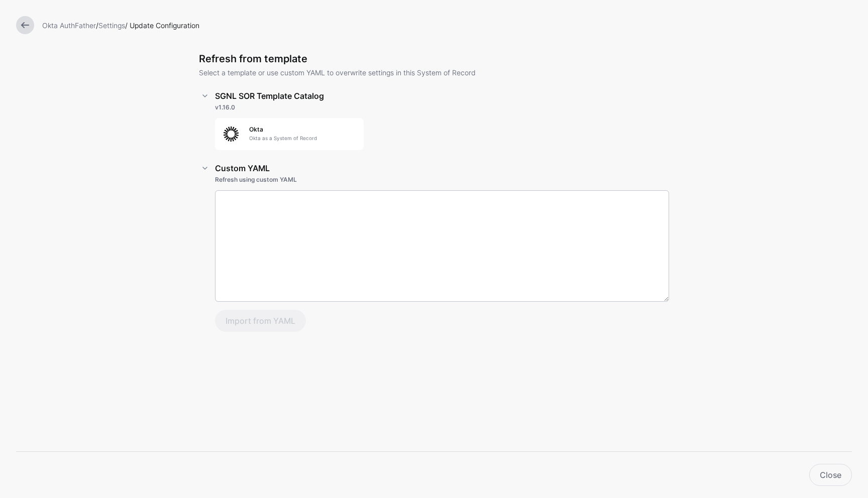 The height and width of the screenshot is (498, 868). Describe the element at coordinates (111, 25) in the screenshot. I see `a: Settings` at that location.